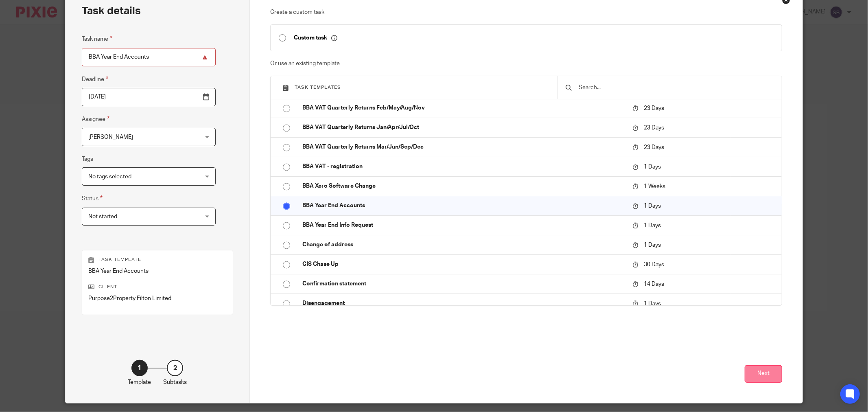 This screenshot has height=412, width=868. I want to click on p: Change of address, so click(463, 244).